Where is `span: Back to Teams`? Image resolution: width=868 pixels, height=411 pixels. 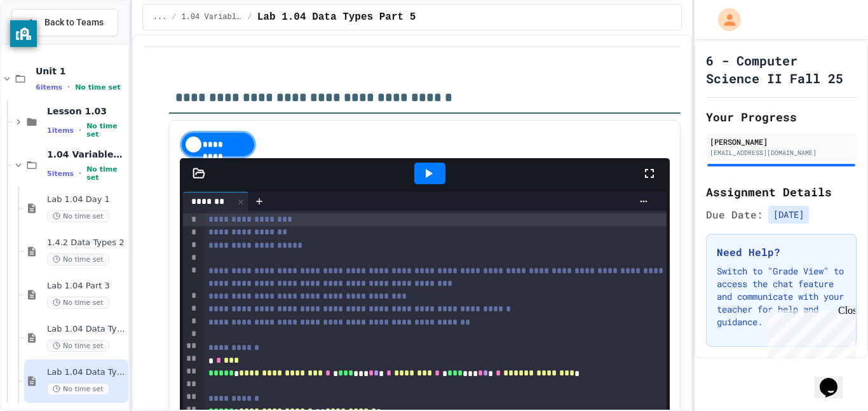
span: Back to Teams is located at coordinates (74, 22).